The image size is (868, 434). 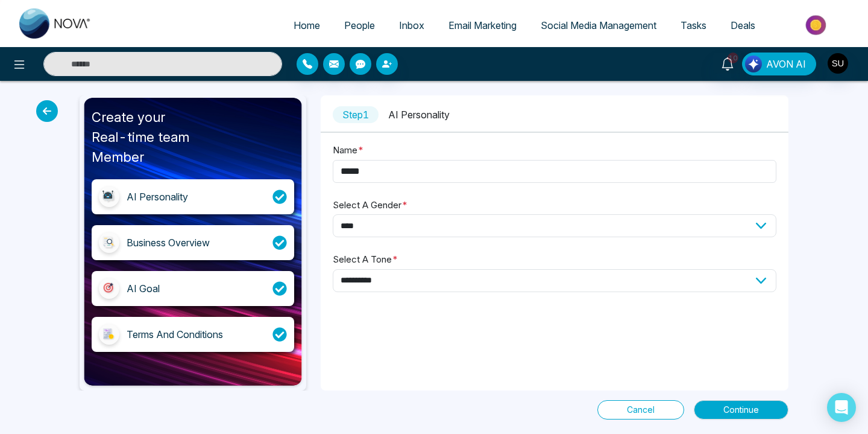 I want to click on span: AVON AI, so click(x=786, y=64).